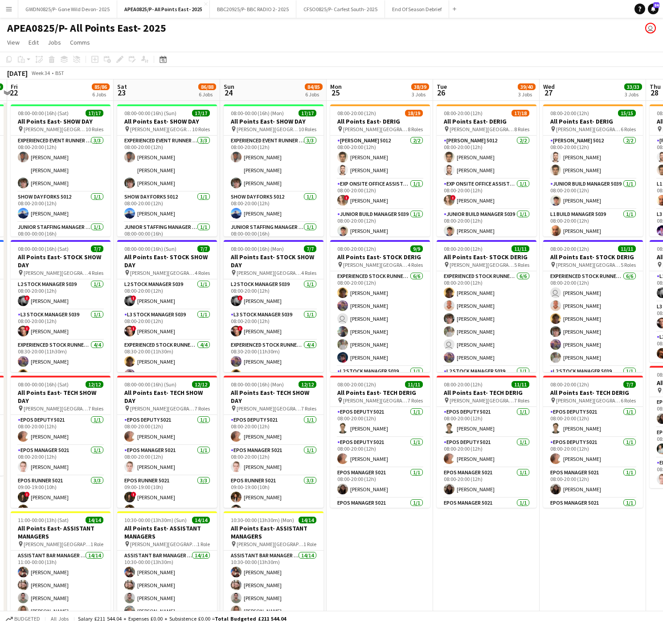  I want to click on button: APEA0825/P- All Points East- 2025, so click(164, 9).